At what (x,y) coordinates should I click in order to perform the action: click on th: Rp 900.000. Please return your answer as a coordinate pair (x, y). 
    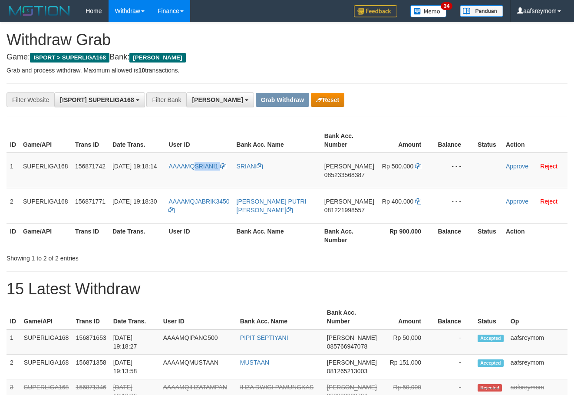
    Looking at the image, I should click on (406, 235).